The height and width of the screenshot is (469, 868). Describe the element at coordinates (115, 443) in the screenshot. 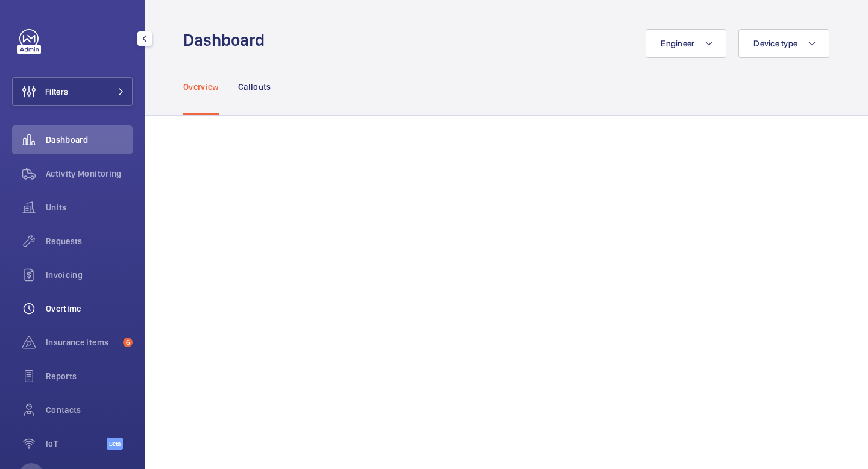

I see `span: Beta` at that location.